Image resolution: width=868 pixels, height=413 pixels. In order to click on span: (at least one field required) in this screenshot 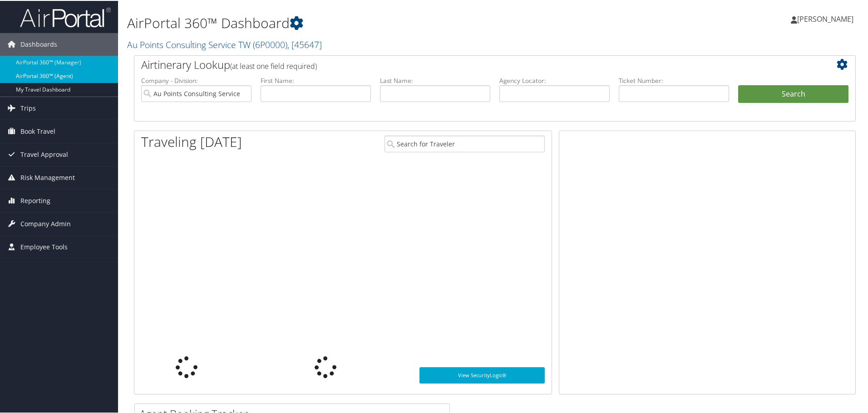, I will do `click(273, 65)`.